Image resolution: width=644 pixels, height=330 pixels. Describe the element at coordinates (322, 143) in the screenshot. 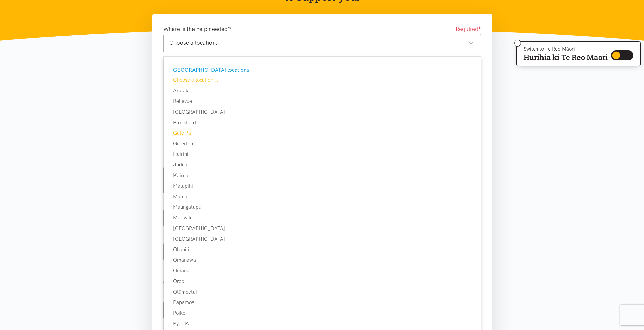

I see `div: Greerton` at that location.